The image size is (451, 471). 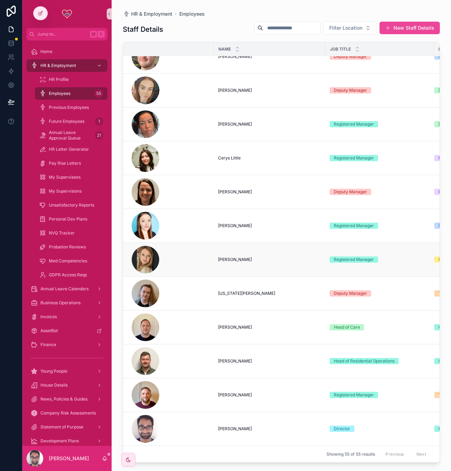 What do you see at coordinates (67, 52) in the screenshot?
I see `a: Home` at bounding box center [67, 52].